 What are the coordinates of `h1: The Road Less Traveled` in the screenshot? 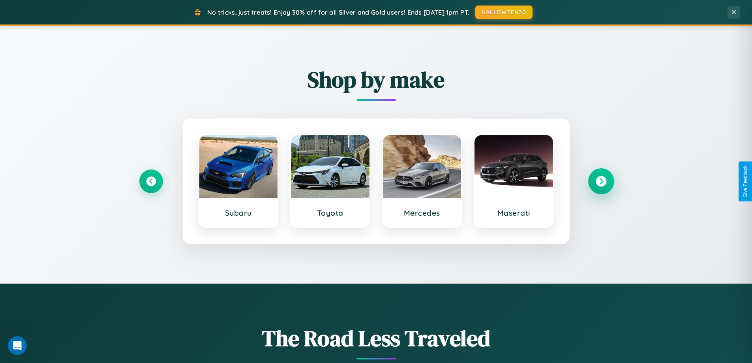 It's located at (376, 338).